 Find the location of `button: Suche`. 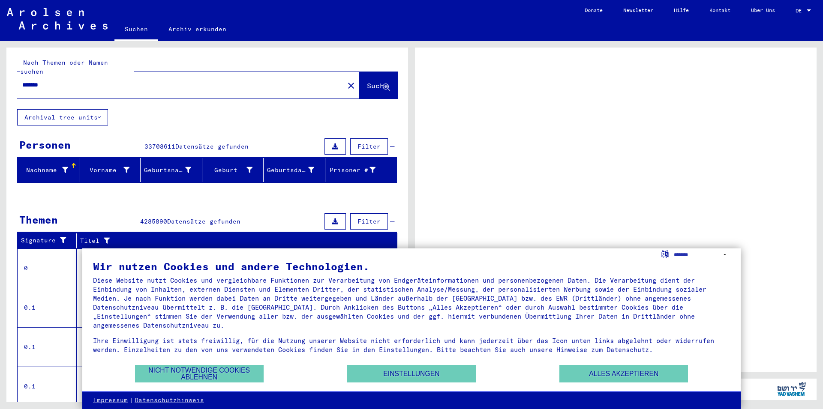

button: Suche is located at coordinates (379, 85).